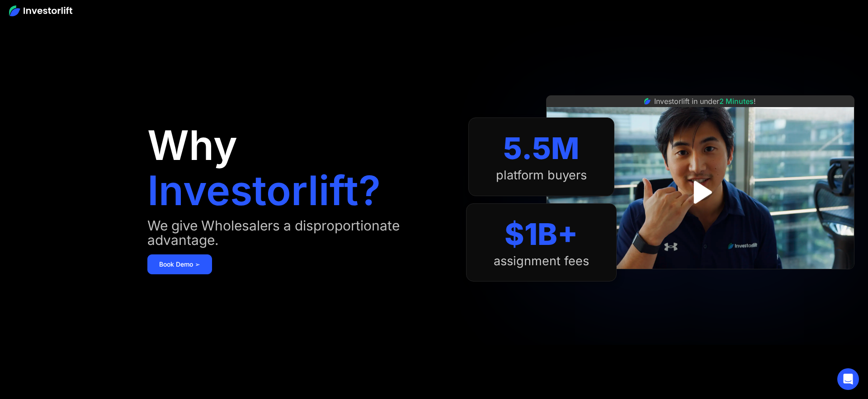 The image size is (868, 399). What do you see at coordinates (736, 101) in the screenshot?
I see `span: 2 Minutes` at bounding box center [736, 101].